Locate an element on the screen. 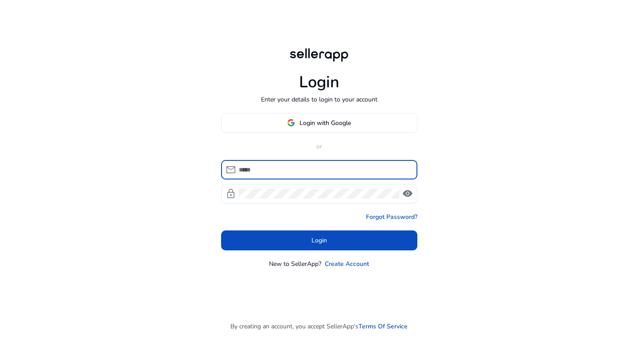 Image resolution: width=638 pixels, height=339 pixels. span: lock is located at coordinates (231, 194).